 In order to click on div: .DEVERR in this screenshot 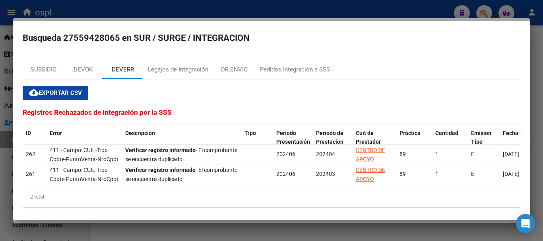, I will do `click(122, 70)`.